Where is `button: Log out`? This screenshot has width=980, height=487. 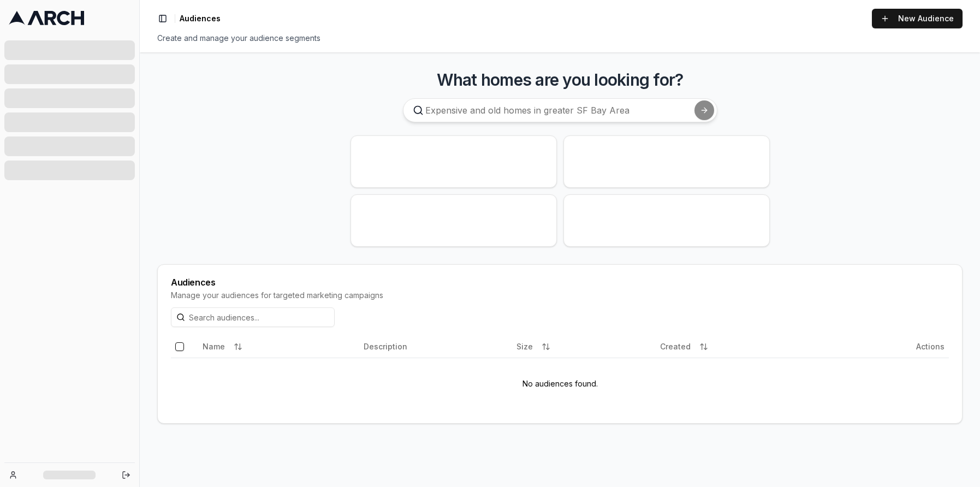
button: Log out is located at coordinates (126, 475).